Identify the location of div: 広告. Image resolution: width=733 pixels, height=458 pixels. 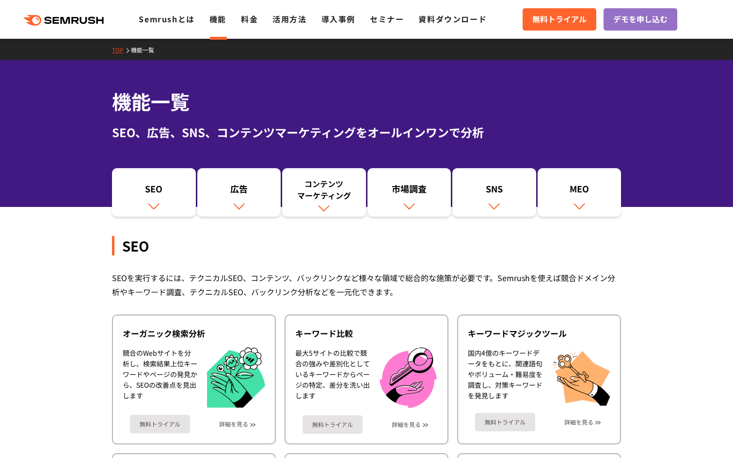
(239, 191).